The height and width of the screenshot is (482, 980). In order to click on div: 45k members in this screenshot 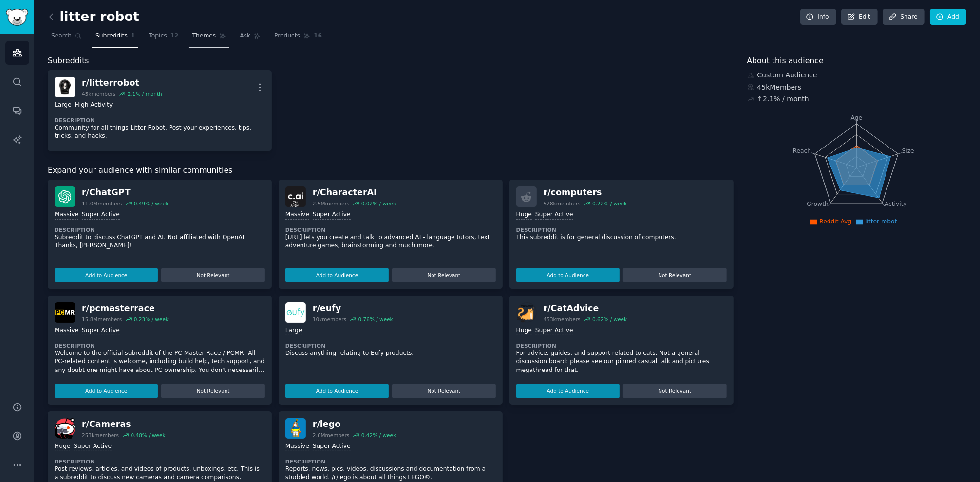, I will do `click(98, 94)`.